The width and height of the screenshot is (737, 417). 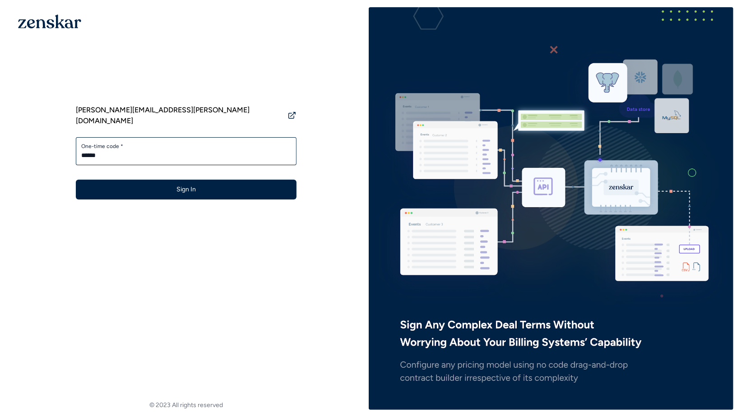 What do you see at coordinates (186, 405) in the screenshot?
I see `footer: © 2023 All rights reserved` at bounding box center [186, 405].